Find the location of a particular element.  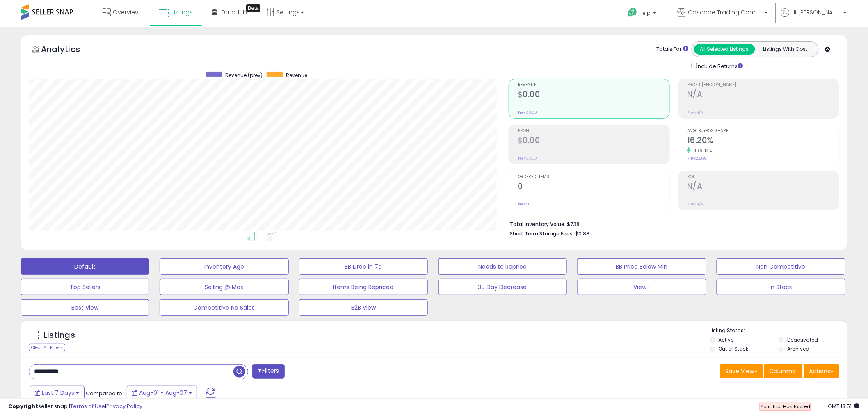

button: Columns is located at coordinates (784, 371).